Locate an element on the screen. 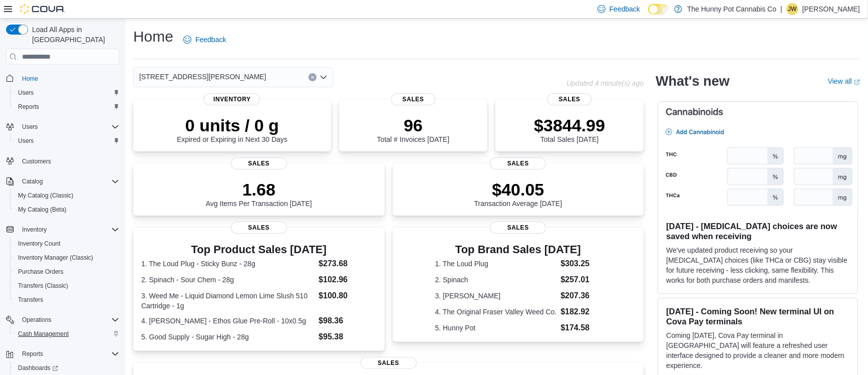  a: Home is located at coordinates (30, 79).